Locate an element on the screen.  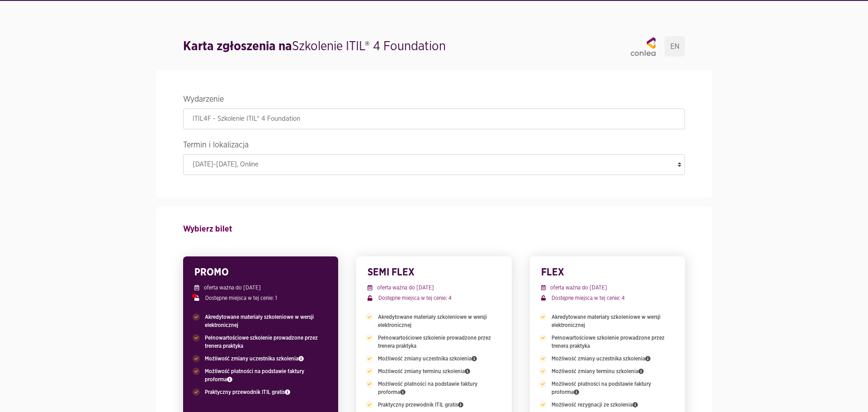
p: Dostępne miejsca w tej cenie: 1 is located at coordinates (261, 298).